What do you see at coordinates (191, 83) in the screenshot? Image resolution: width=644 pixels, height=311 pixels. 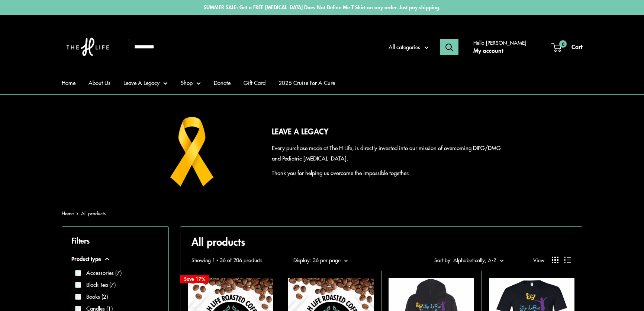 I see `a: Shop` at bounding box center [191, 83].